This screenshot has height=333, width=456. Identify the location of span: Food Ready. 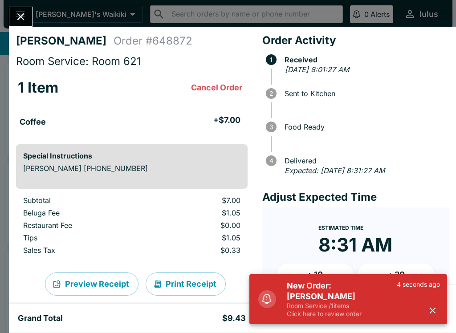
(364, 127).